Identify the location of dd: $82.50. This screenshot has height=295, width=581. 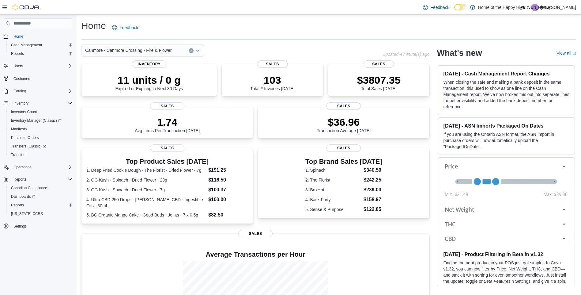
(228, 215).